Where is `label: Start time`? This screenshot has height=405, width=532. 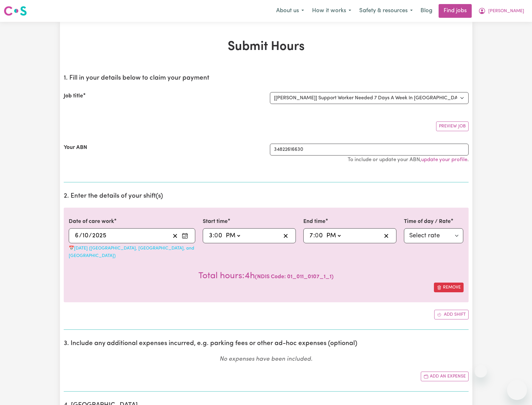 label: Start time is located at coordinates (215, 222).